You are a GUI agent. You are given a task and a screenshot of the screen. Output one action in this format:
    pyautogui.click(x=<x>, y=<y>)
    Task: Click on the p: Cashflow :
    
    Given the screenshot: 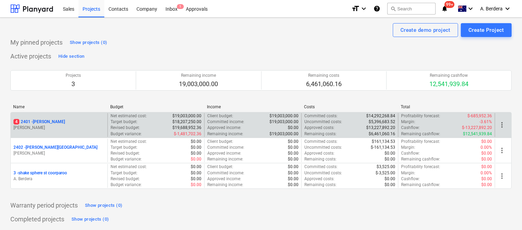 What is the action you would take?
    pyautogui.click(x=410, y=153)
    